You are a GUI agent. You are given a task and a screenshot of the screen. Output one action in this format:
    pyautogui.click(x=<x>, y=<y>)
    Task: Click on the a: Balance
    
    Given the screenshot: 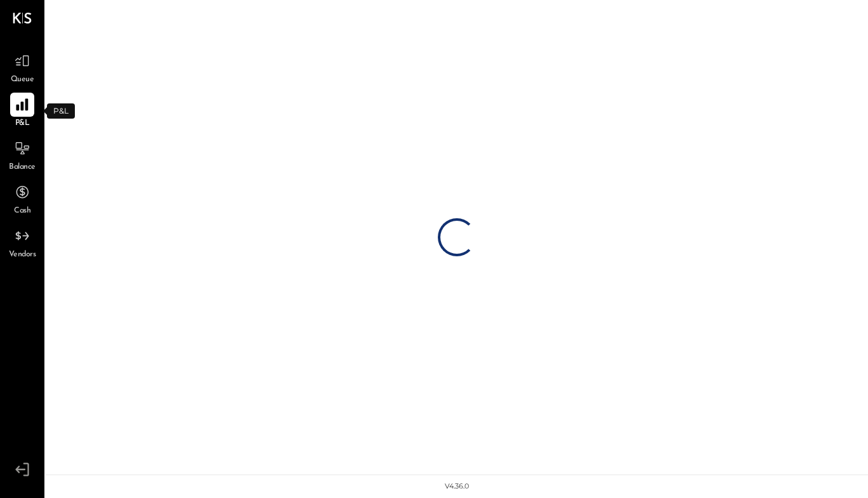 What is the action you would take?
    pyautogui.click(x=22, y=155)
    